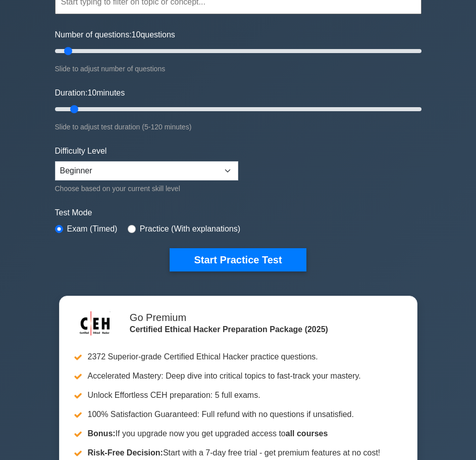 This screenshot has width=476, height=460. Describe the element at coordinates (238, 260) in the screenshot. I see `button: Start Practice Test` at that location.